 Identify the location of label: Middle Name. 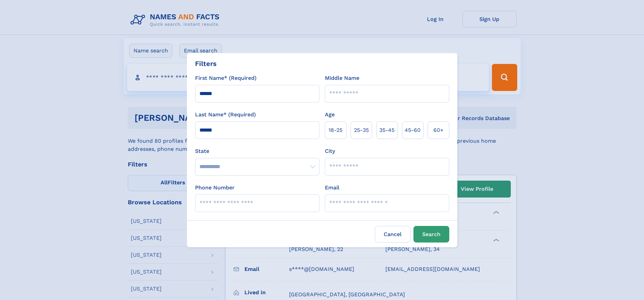
(342, 78).